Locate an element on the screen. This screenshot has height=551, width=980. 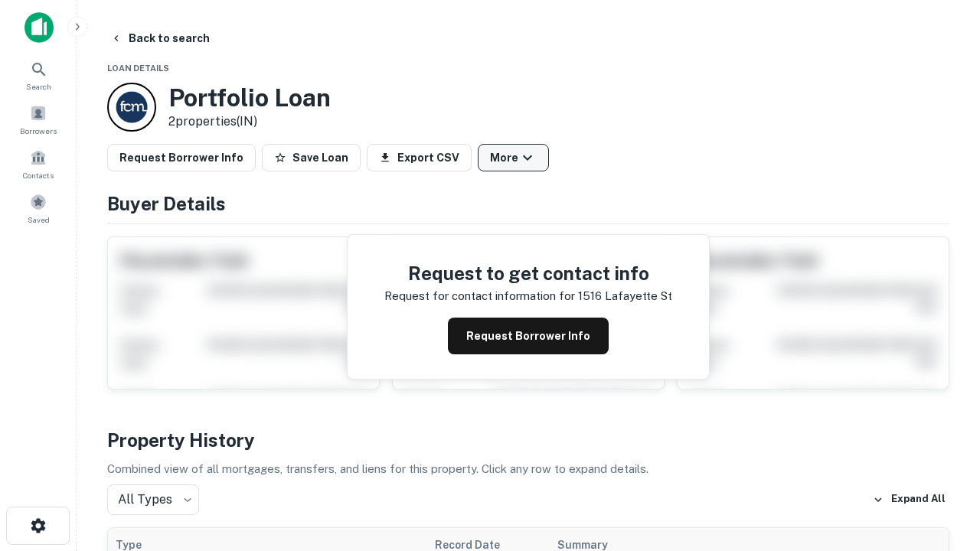
a: Saved is located at coordinates (38, 208).